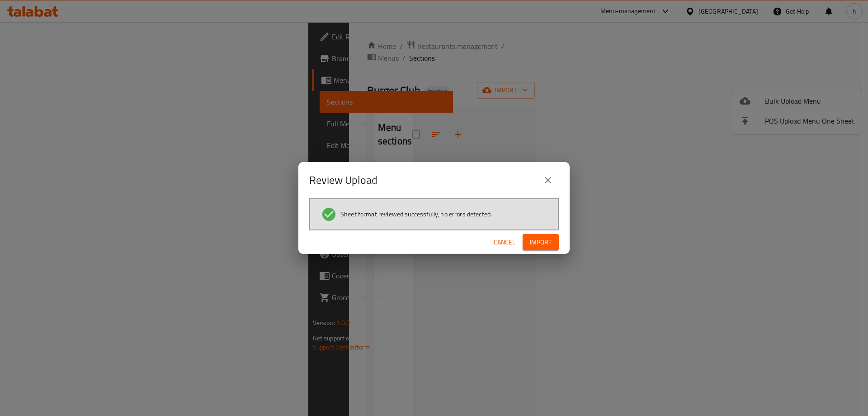 Image resolution: width=868 pixels, height=416 pixels. I want to click on span: Sheet format reviewed successfully, no errors detected., so click(416, 214).